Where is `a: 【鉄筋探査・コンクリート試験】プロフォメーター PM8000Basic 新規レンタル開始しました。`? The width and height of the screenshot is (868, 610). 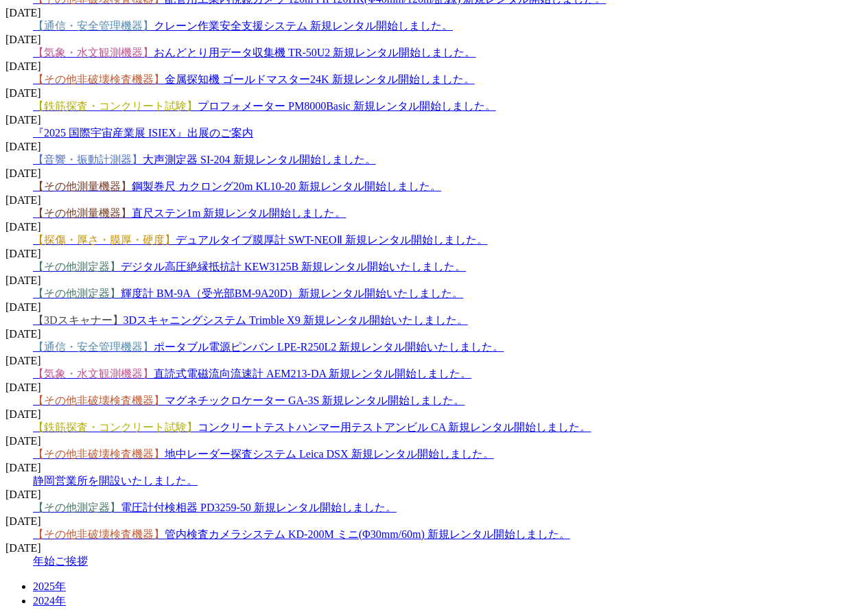 a: 【鉄筋探査・コンクリート試験】プロフォメーター PM8000Basic 新規レンタル開始しました。 is located at coordinates (264, 106).